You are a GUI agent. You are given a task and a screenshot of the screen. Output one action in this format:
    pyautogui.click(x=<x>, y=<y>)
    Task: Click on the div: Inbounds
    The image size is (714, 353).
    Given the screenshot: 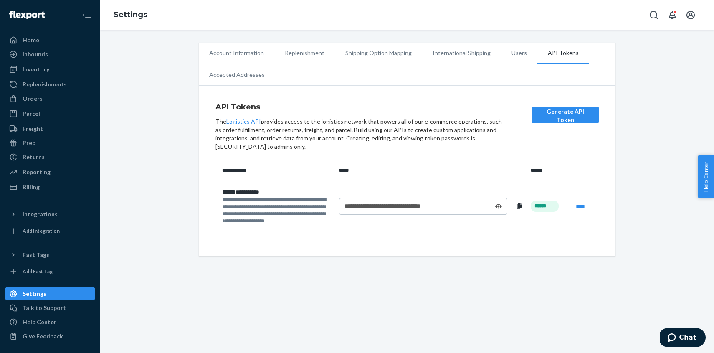 What is the action you would take?
    pyautogui.click(x=35, y=54)
    